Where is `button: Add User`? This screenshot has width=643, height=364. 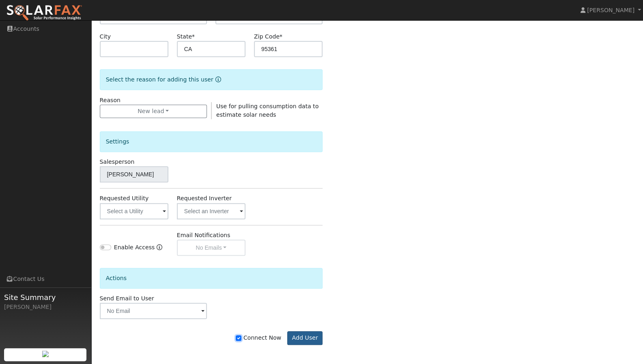
button: Add User is located at coordinates (305, 338).